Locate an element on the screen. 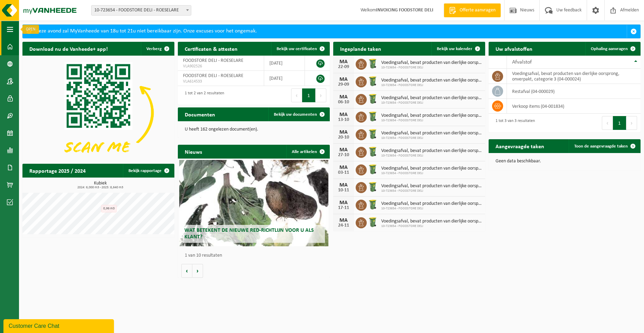 This screenshot has width=644, height=333. div: 20-10 is located at coordinates (344, 138).